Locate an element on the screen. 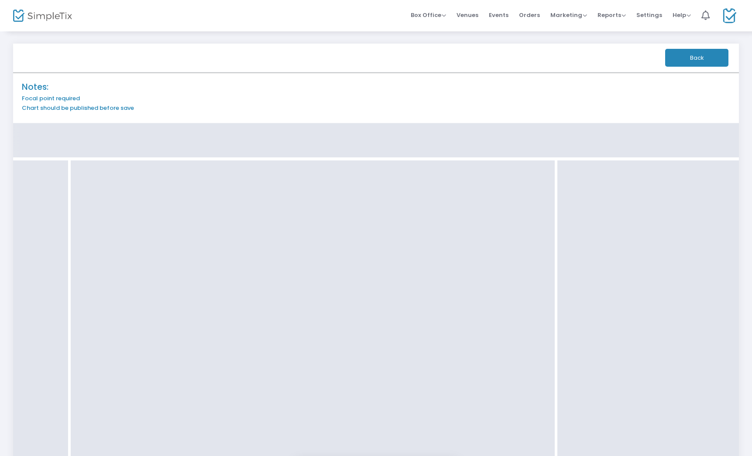 The image size is (752, 456). span: Settings is located at coordinates (649, 15).